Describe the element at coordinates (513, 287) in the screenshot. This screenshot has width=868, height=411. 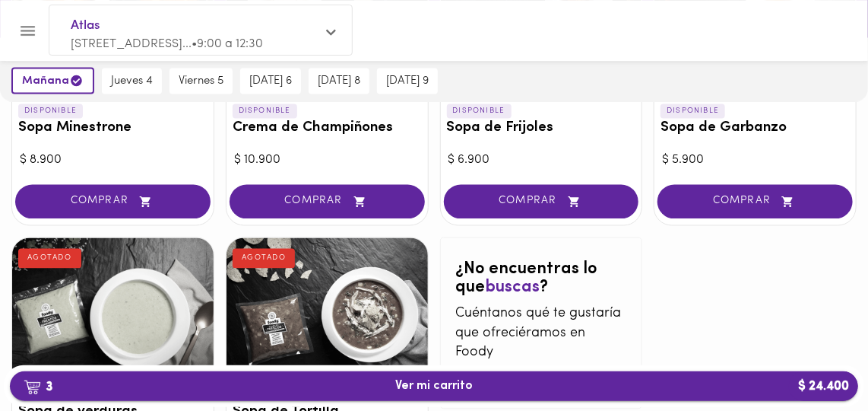
I see `span: buscas` at that location.